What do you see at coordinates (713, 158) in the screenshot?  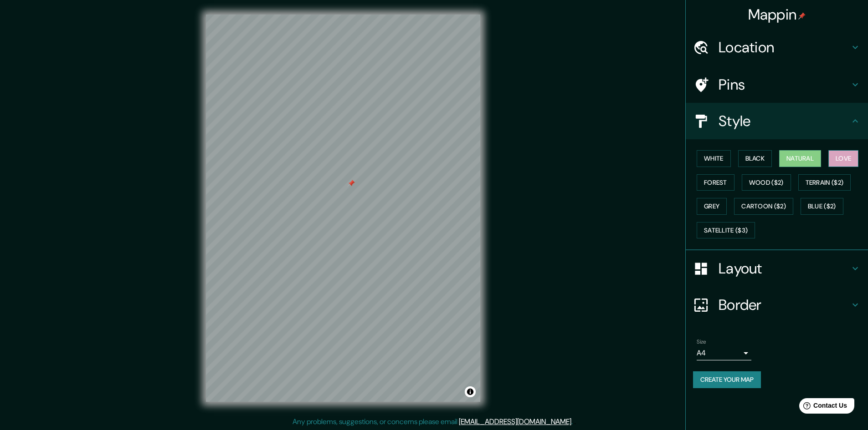 I see `button: White` at bounding box center [713, 158].